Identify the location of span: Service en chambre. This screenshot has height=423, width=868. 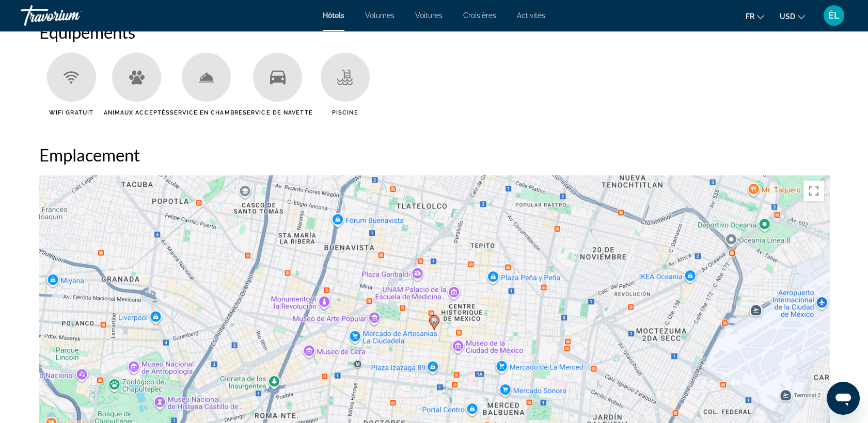
(206, 112).